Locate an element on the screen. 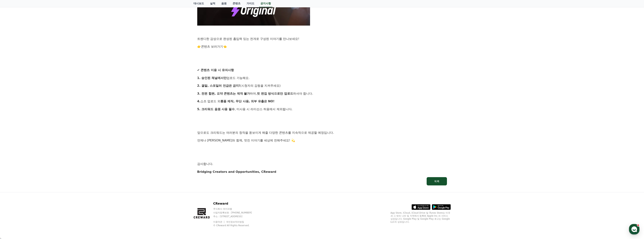  p: 주식회사 와이피랩 is located at coordinates (236, 209).